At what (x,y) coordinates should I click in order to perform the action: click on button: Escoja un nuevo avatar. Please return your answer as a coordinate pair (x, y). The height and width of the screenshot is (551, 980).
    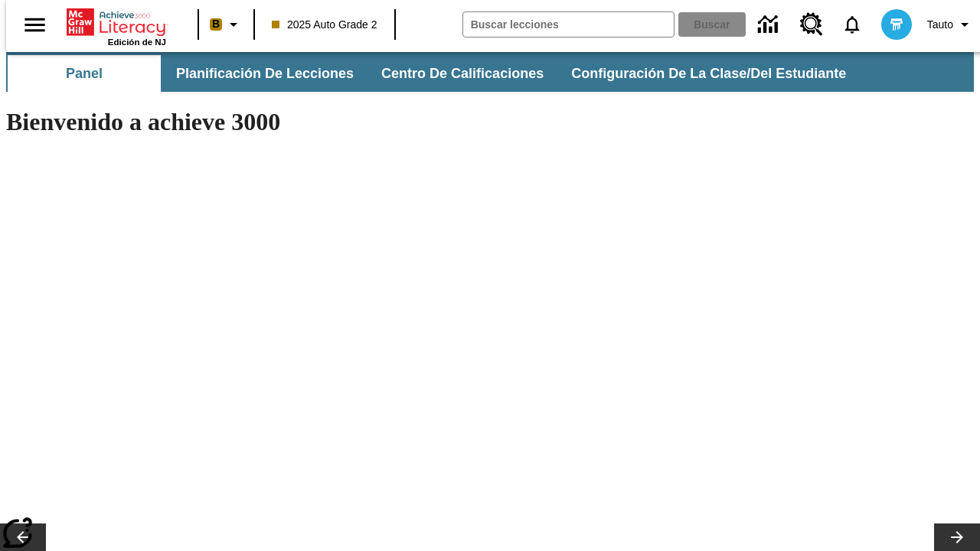
    Looking at the image, I should click on (897, 25).